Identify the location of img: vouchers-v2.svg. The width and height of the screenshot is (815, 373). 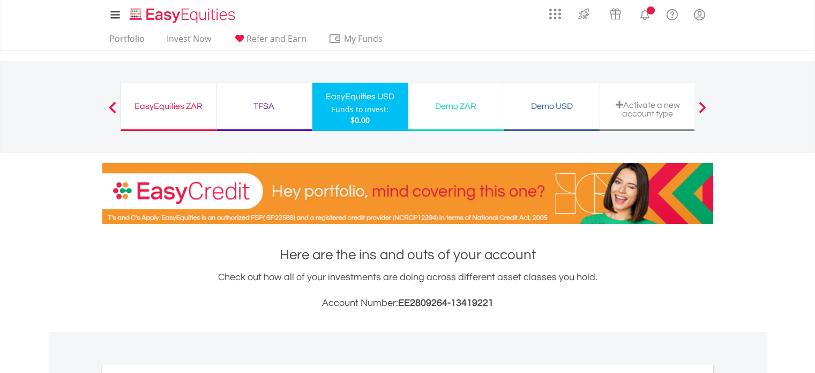
(615, 14).